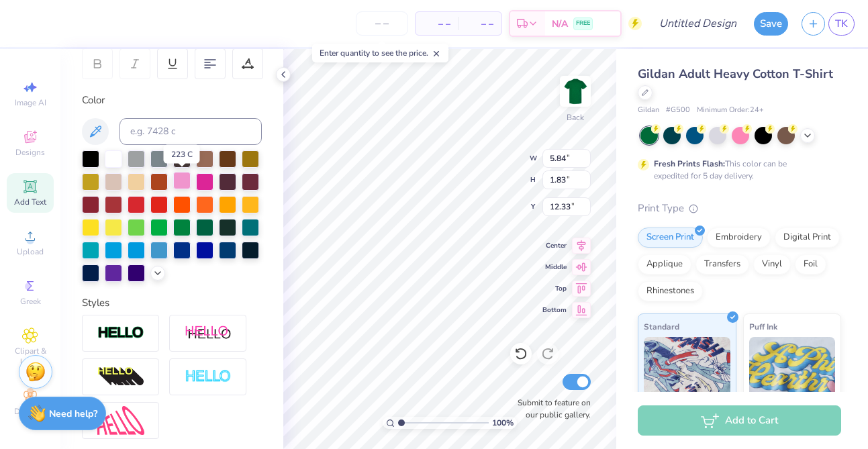  I want to click on span: N/A, so click(559, 23).